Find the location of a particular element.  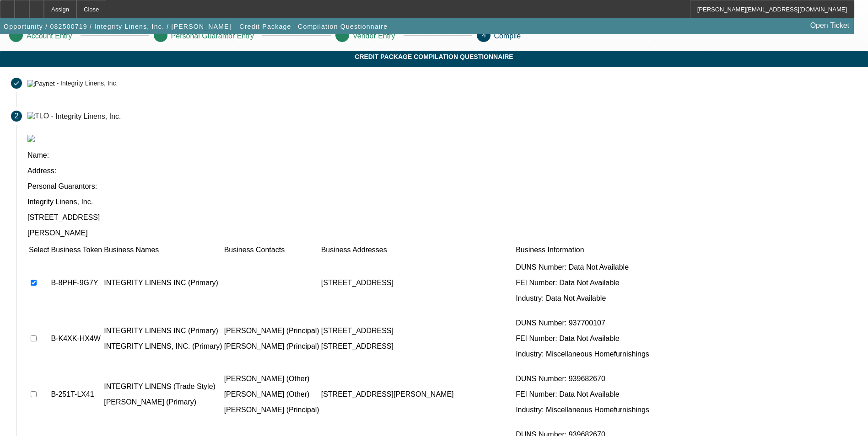

span: Credit Package Compilation Questionnaire is located at coordinates (434, 57).